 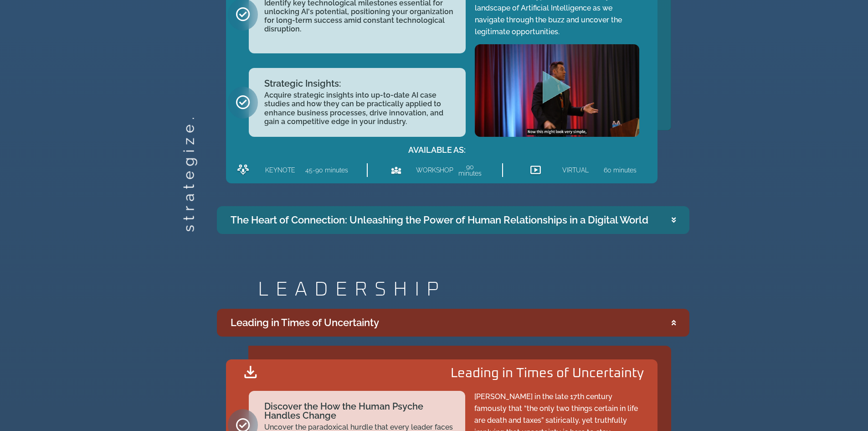 I want to click on div: Leading in Times of Uncertainty, so click(x=305, y=322).